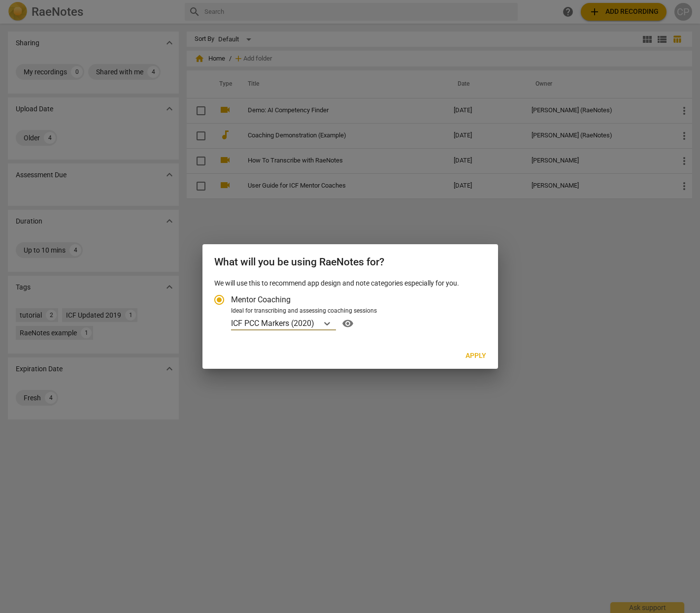  Describe the element at coordinates (350, 310) in the screenshot. I see `div: Account type` at that location.